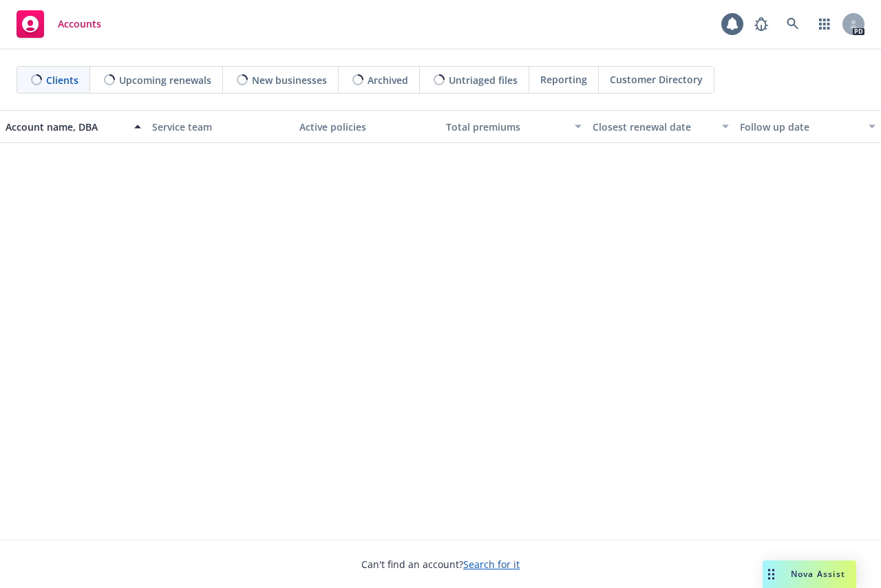 The image size is (881, 588). What do you see at coordinates (808, 127) in the screenshot?
I see `button: Follow up date` at bounding box center [808, 127].